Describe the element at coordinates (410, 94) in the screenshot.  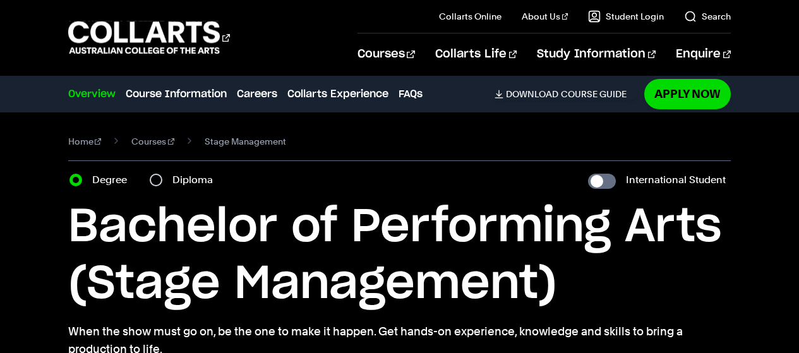
I see `a: FAQs` at that location.